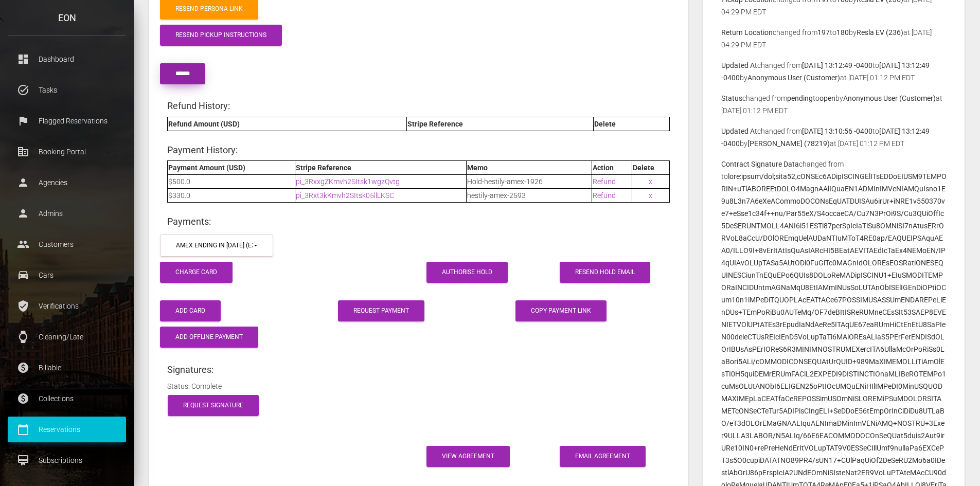 The height and width of the screenshot is (486, 980). I want to click on th: Memo, so click(530, 167).